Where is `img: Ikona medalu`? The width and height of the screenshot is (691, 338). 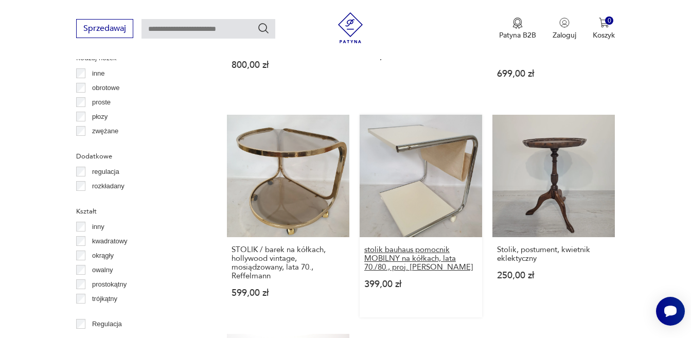 img: Ikona medalu is located at coordinates (517, 23).